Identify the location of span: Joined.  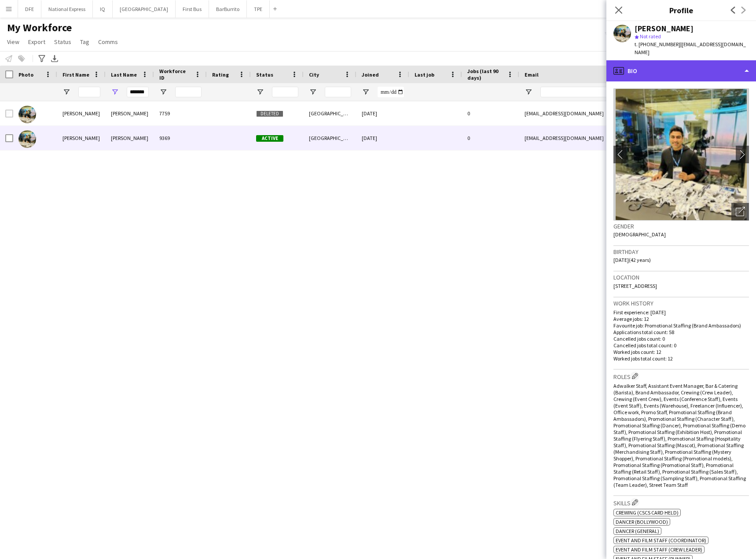
(370, 75).